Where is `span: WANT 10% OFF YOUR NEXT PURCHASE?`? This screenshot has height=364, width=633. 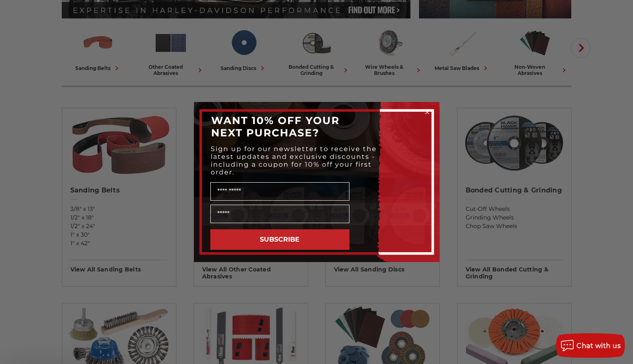 span: WANT 10% OFF YOUR NEXT PURCHASE? is located at coordinates (275, 126).